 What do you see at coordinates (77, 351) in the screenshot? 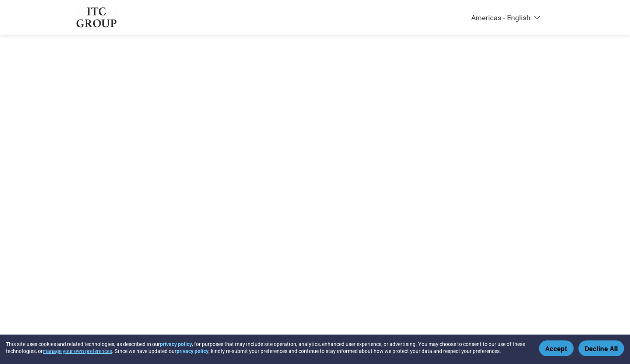
I see `button: manage your own preferences` at bounding box center [77, 351].